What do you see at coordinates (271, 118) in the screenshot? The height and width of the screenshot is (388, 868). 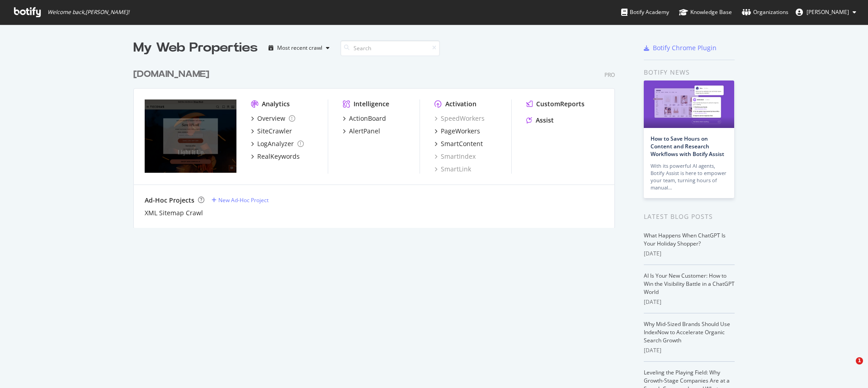 I see `div: Overview` at bounding box center [271, 118].